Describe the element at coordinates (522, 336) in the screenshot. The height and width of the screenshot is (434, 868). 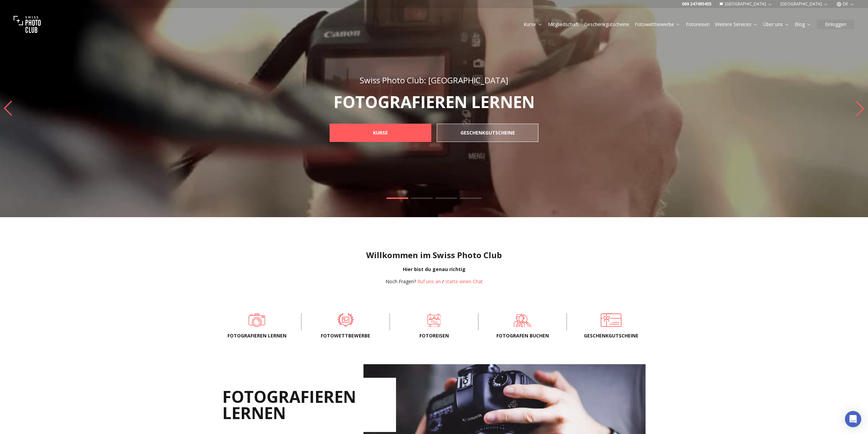
I see `span: FOTOGRAFEN BUCHEN` at that location.